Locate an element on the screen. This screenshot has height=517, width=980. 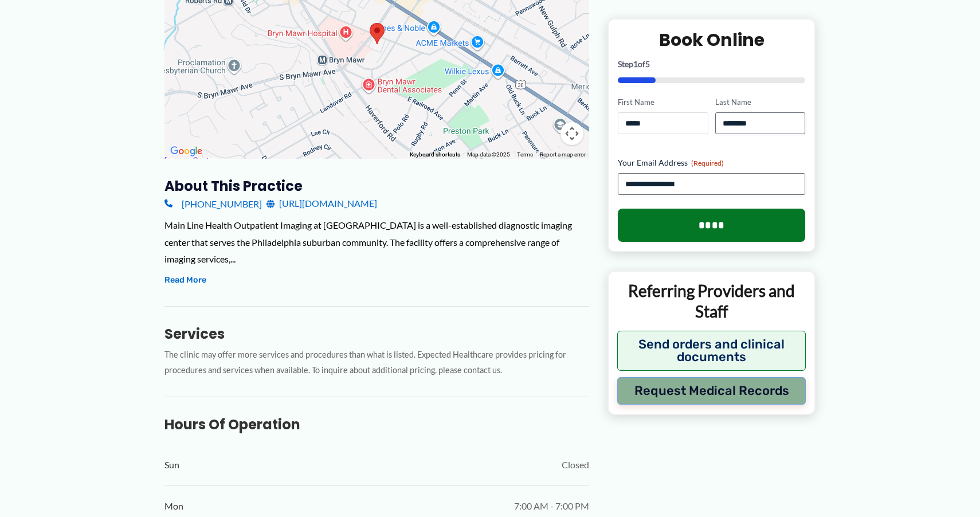
span: Mon is located at coordinates (174, 506).